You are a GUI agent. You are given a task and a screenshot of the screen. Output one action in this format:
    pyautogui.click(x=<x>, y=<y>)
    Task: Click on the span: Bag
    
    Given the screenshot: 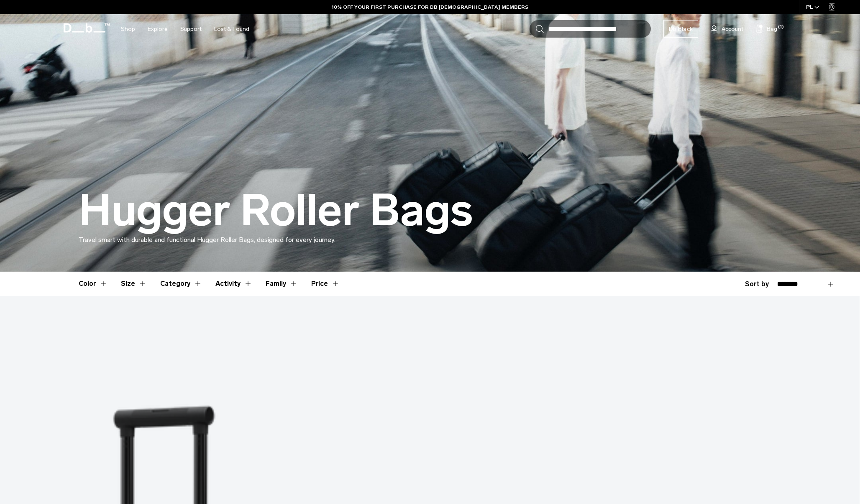 What is the action you would take?
    pyautogui.click(x=772, y=28)
    